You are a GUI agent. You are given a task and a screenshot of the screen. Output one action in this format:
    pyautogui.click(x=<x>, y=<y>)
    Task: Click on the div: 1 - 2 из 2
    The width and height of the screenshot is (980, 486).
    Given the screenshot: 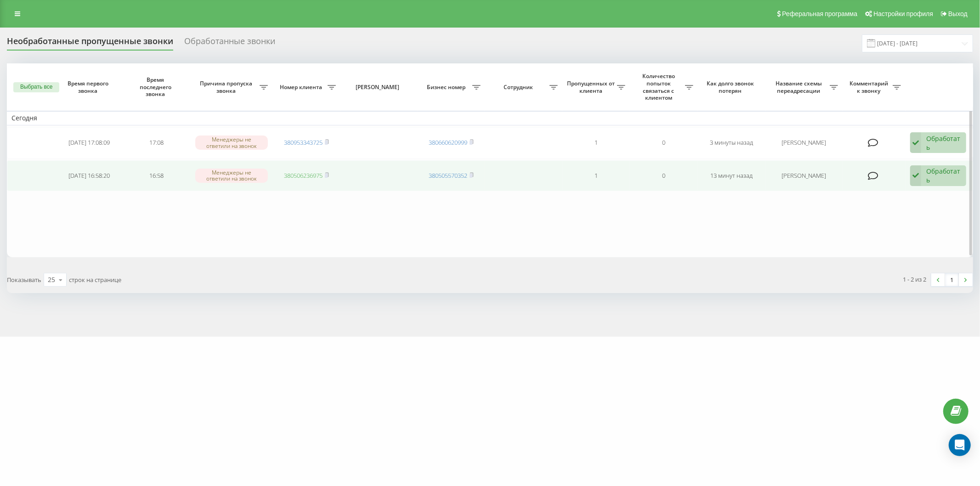 What is the action you would take?
    pyautogui.click(x=915, y=279)
    